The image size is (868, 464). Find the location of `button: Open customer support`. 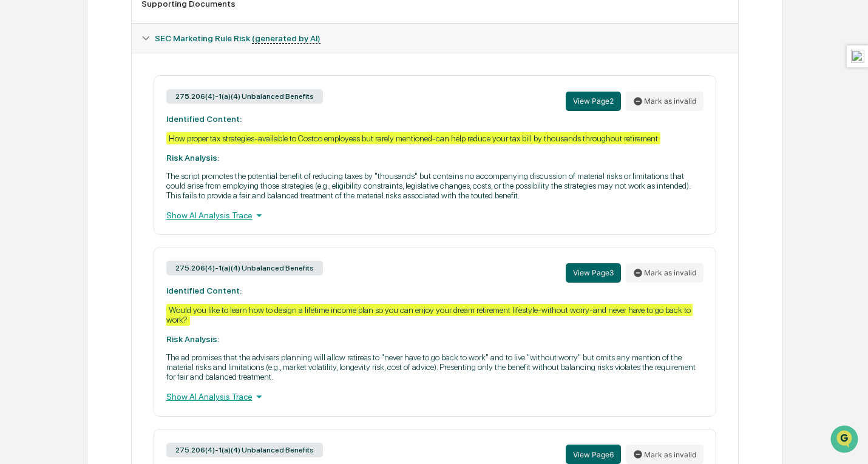

button: Open customer support is located at coordinates (15, 15).